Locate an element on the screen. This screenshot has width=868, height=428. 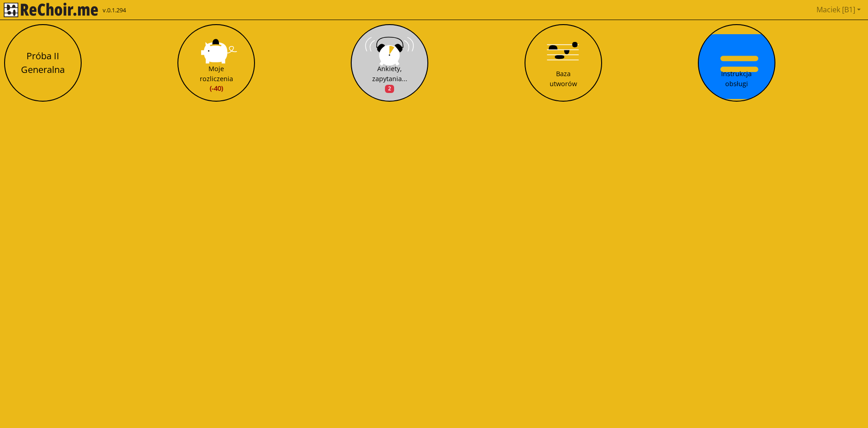
img: rekłajer mi is located at coordinates (50, 10).